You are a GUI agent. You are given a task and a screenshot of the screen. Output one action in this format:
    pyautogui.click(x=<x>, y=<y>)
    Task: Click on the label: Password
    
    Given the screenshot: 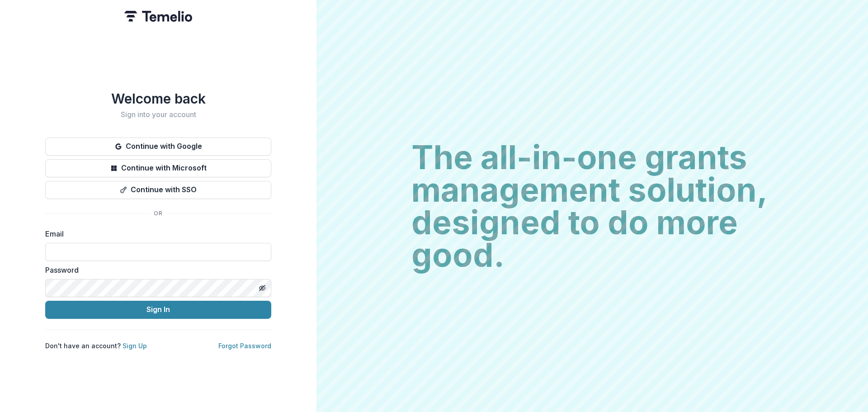 What is the action you would take?
    pyautogui.click(x=155, y=270)
    